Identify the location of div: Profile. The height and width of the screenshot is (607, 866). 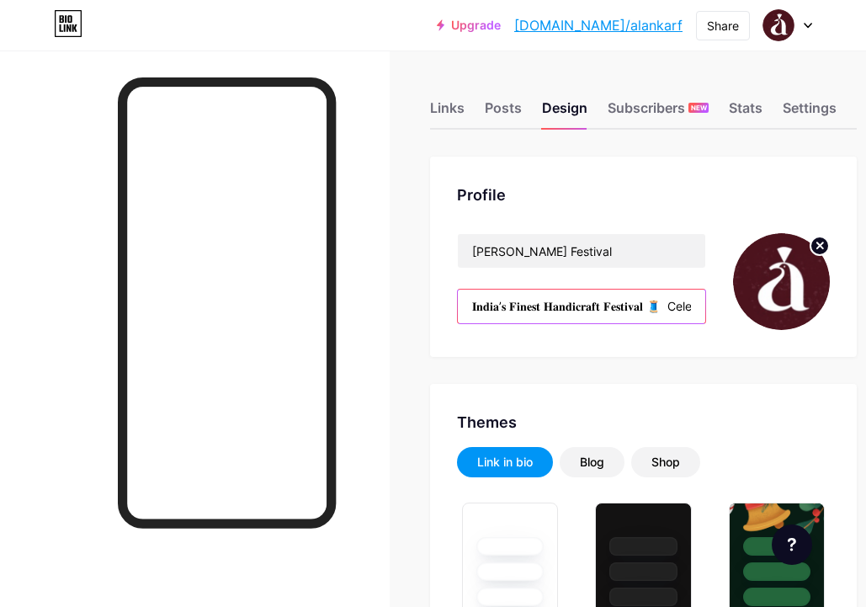
(643, 194).